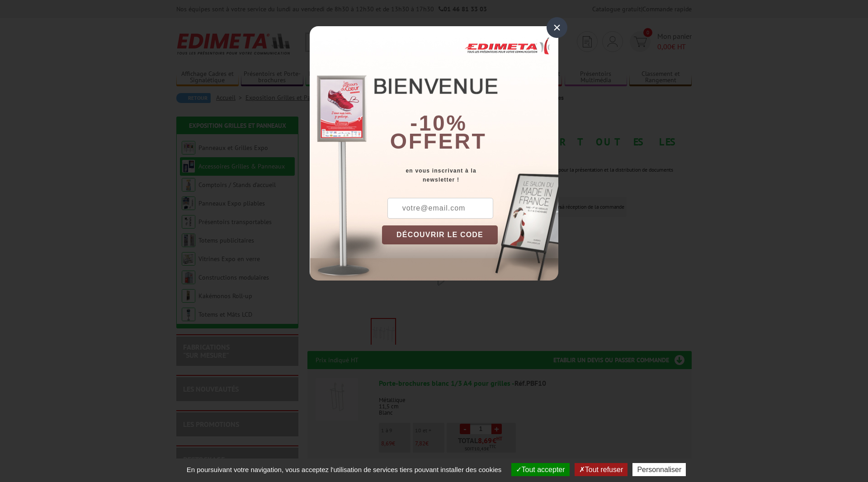  What do you see at coordinates (470, 175) in the screenshot?
I see `div: en vous inscrivant à la newsletter !` at bounding box center [470, 175].